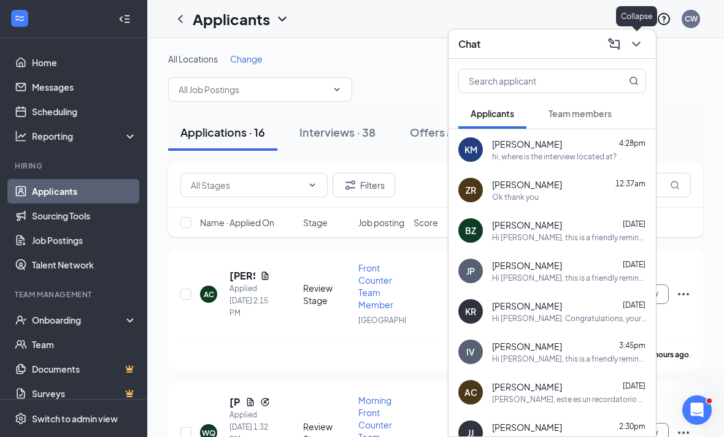 The height and width of the screenshot is (437, 724). Describe the element at coordinates (84, 216) in the screenshot. I see `a: Sourcing Tools` at that location.